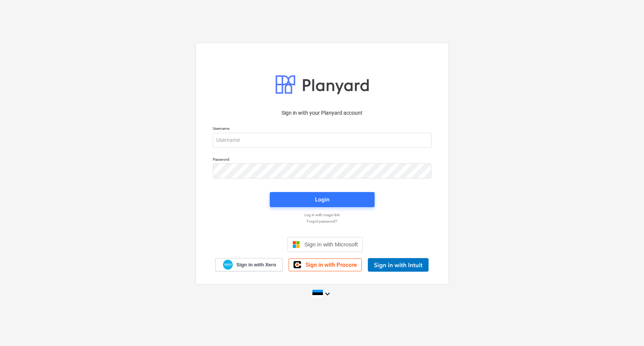 This screenshot has width=644, height=346. What do you see at coordinates (322, 215) in the screenshot?
I see `a: Log in with magic link` at bounding box center [322, 215].